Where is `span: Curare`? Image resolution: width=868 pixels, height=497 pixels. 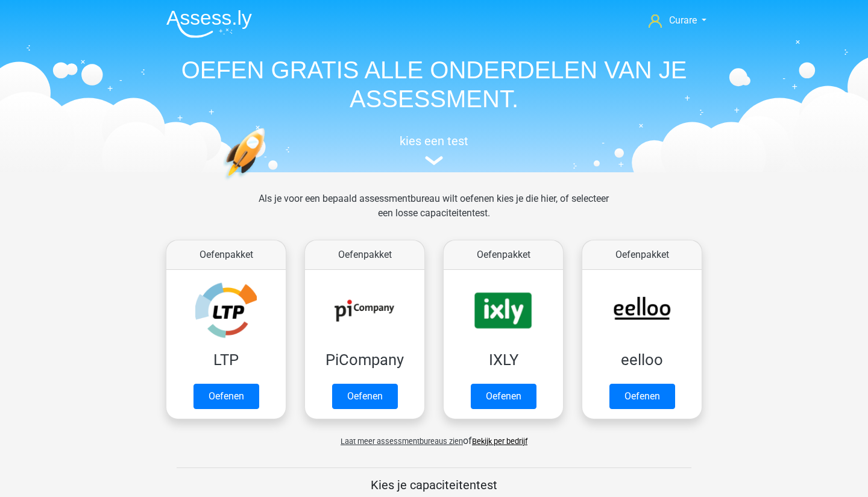
span: Curare is located at coordinates (682, 20).